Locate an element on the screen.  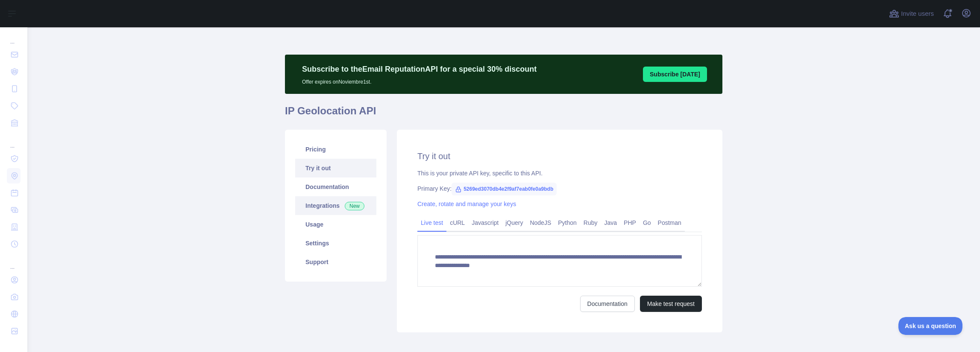
div: This is your private API key, specific to this API. is located at coordinates (560, 173).